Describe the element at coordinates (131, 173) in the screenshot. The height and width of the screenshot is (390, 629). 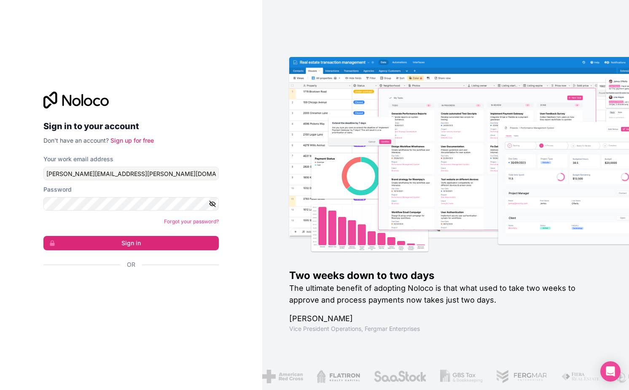
I see `input: Email address` at that location.